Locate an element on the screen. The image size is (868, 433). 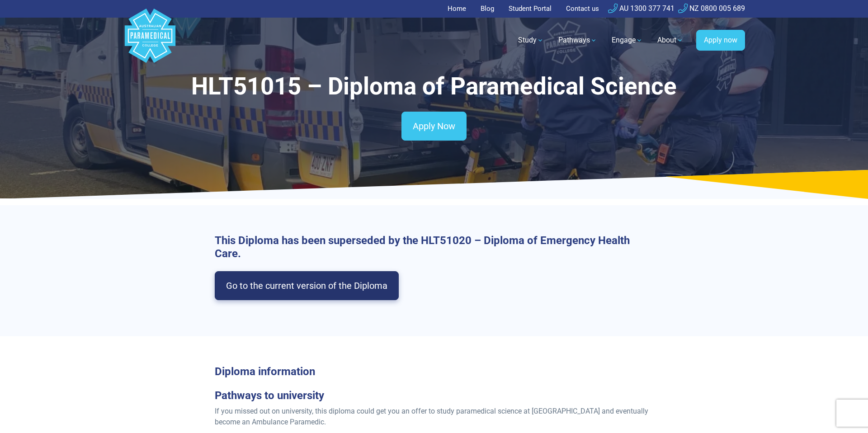
a: Apply Now is located at coordinates (434, 126).